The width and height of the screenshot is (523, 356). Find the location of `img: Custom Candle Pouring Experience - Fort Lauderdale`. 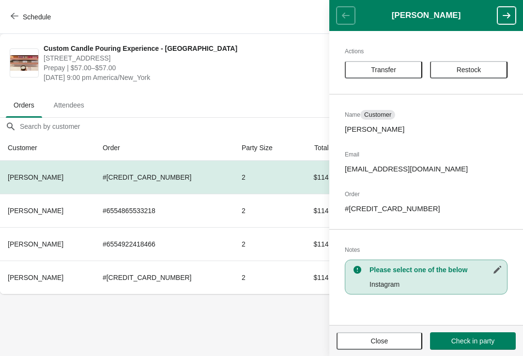

img: Custom Candle Pouring Experience - Fort Lauderdale is located at coordinates (24, 63).